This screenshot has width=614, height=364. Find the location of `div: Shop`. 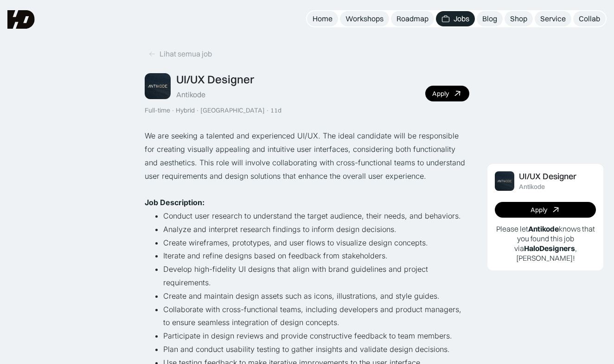

div: Shop is located at coordinates (518, 18).